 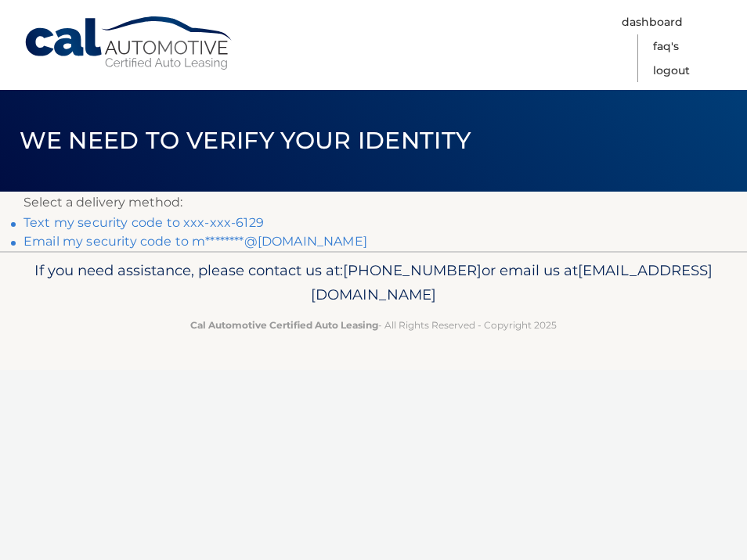 What do you see at coordinates (671, 70) in the screenshot?
I see `a: Logout` at bounding box center [671, 70].